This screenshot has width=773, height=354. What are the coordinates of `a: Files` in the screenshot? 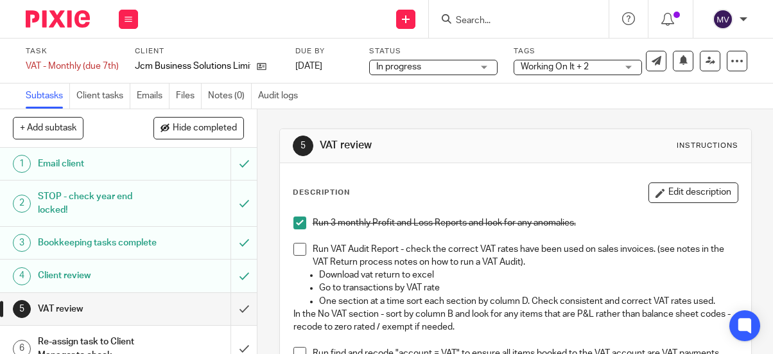 It's located at (189, 96).